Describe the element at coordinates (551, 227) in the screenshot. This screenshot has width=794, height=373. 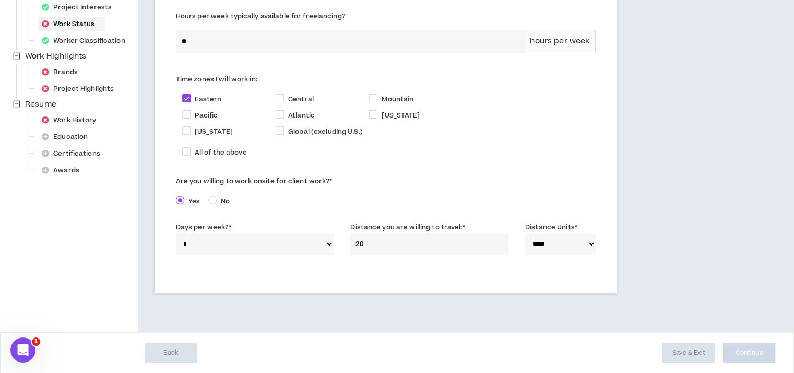
I see `label: Distance Units` at that location.